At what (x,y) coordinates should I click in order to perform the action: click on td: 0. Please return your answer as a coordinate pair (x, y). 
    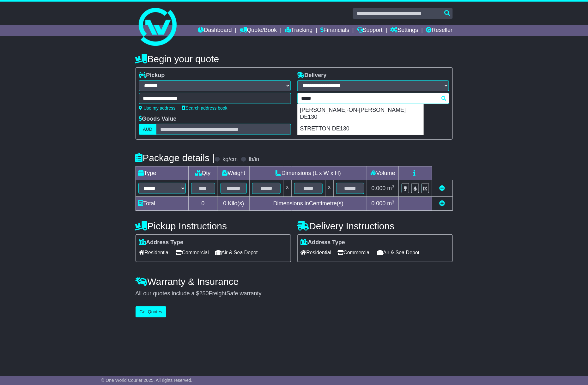
    Looking at the image, I should click on (203, 204).